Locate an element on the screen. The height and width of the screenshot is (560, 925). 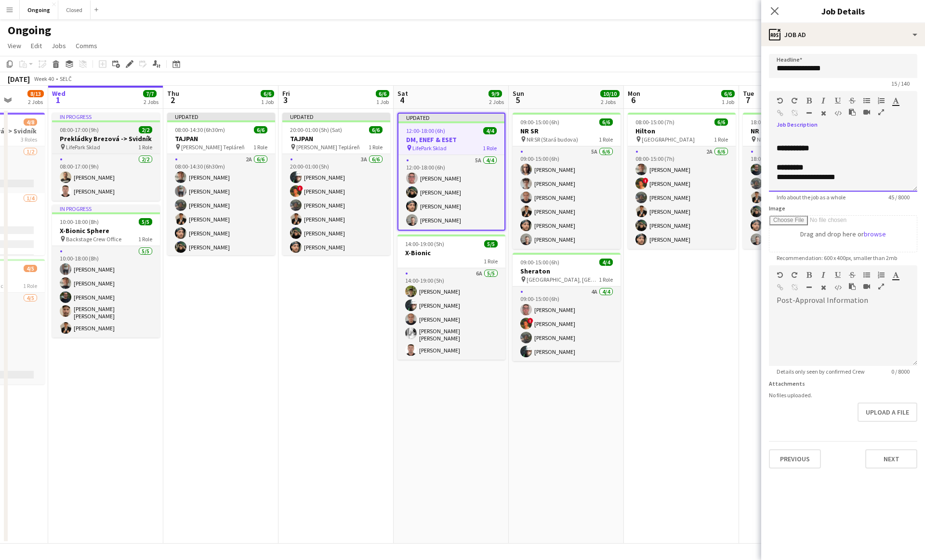
span: 1 is located at coordinates (58, 100).